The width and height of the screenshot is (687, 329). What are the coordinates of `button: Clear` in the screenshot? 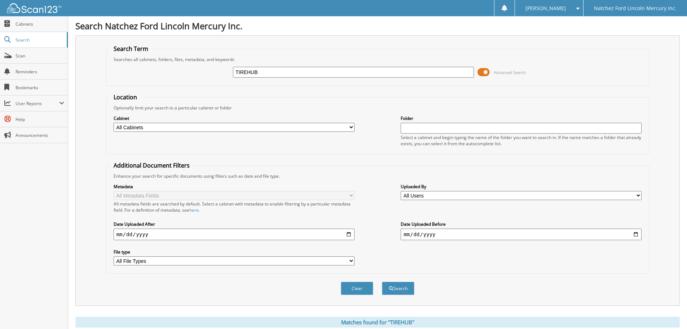 It's located at (357, 288).